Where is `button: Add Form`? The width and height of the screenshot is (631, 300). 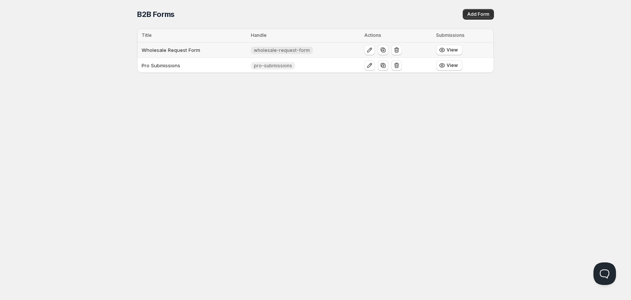
button: Add Form is located at coordinates (478, 14).